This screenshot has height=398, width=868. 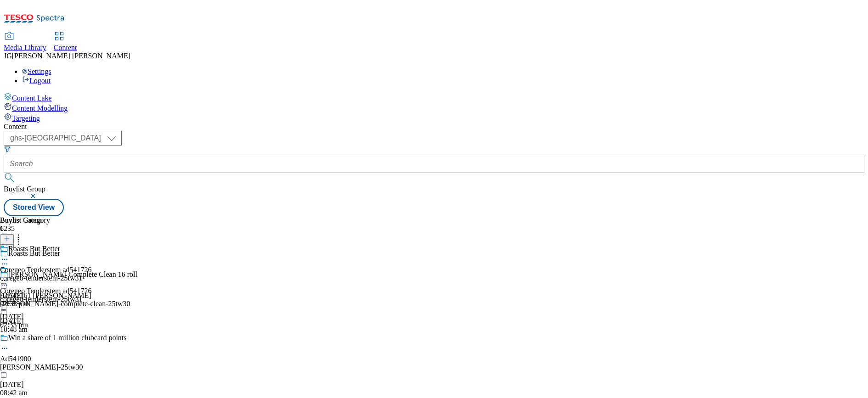 What do you see at coordinates (68, 337) in the screenshot?
I see `div: Win a share of 1 million clubcard points` at bounding box center [68, 337].